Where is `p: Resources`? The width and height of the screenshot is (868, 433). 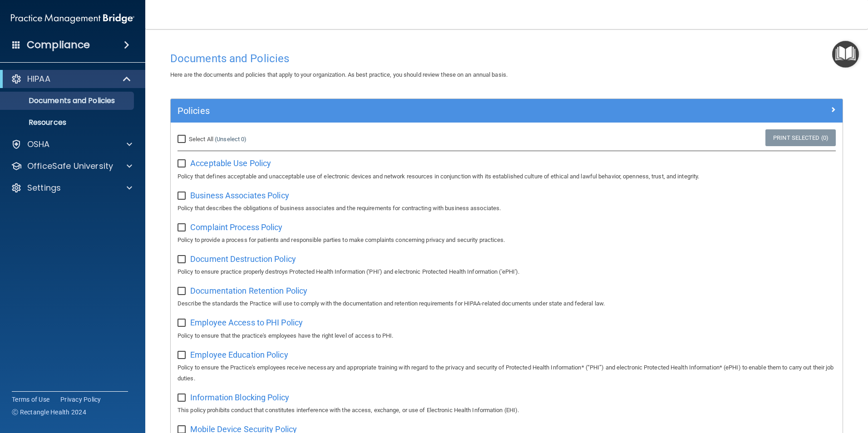
p: Resources is located at coordinates (67, 123).